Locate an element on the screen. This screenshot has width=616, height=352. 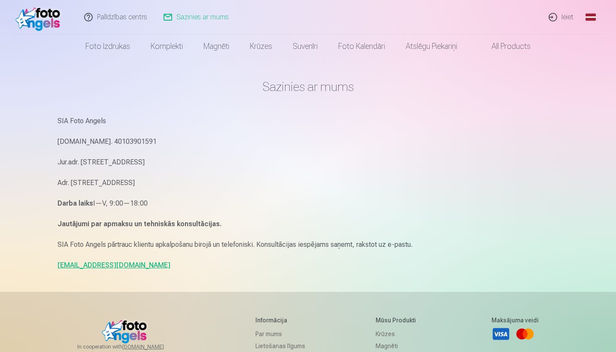
h5: Informācija is located at coordinates (280, 320).